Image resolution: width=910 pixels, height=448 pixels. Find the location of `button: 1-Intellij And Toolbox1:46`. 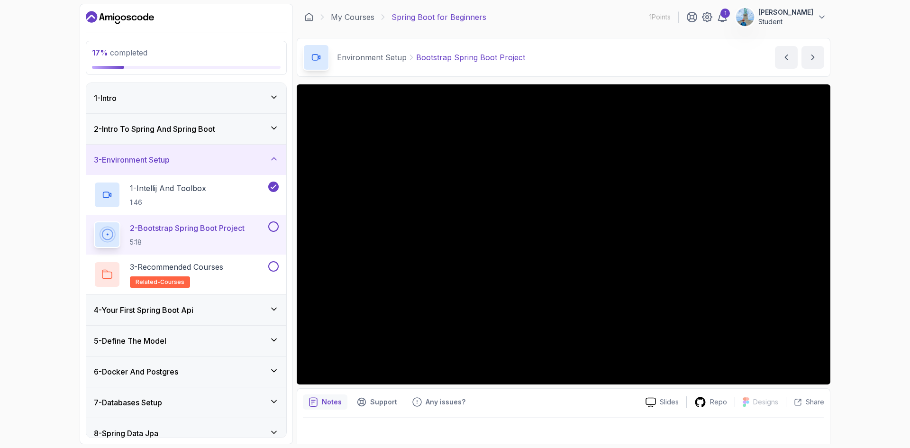

button: 1-Intellij And Toolbox1:46 is located at coordinates (186, 195).